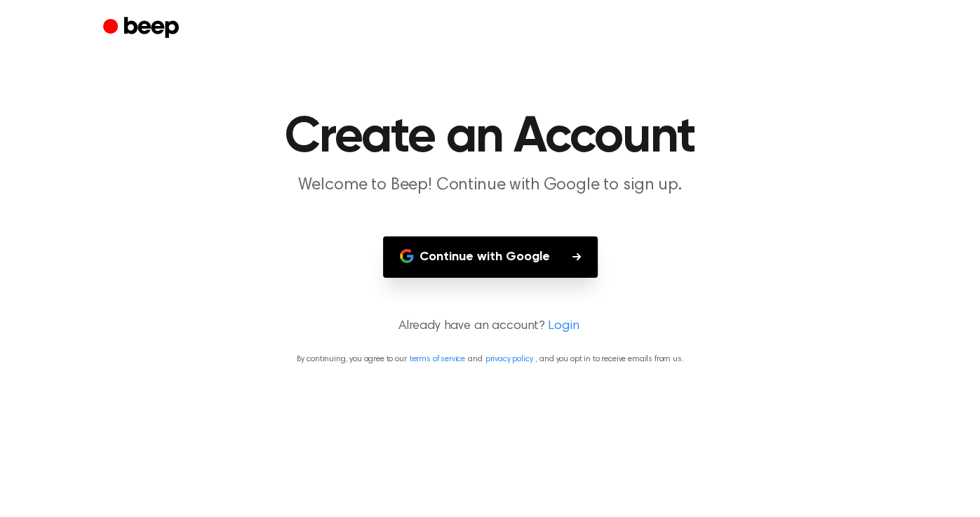 The width and height of the screenshot is (980, 517). What do you see at coordinates (490, 257) in the screenshot?
I see `button: Continue with Google` at bounding box center [490, 257].